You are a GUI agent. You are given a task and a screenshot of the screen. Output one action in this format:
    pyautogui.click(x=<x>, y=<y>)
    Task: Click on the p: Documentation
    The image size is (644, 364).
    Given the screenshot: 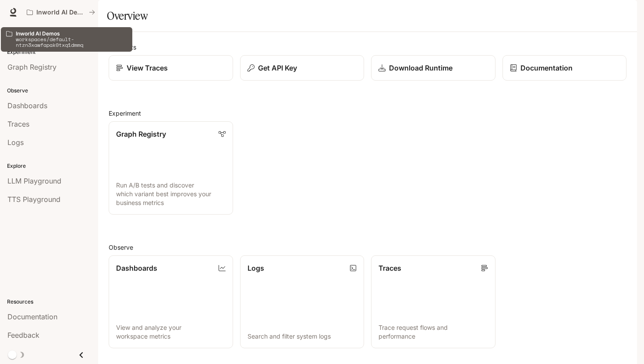 What is the action you would take?
    pyautogui.click(x=546, y=68)
    